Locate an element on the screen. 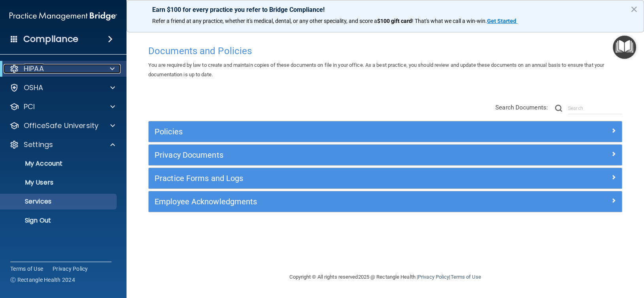  a: Policies is located at coordinates (385, 132).